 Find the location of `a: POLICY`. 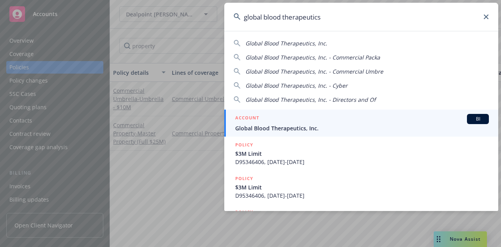

a: POLICY is located at coordinates (361, 221).